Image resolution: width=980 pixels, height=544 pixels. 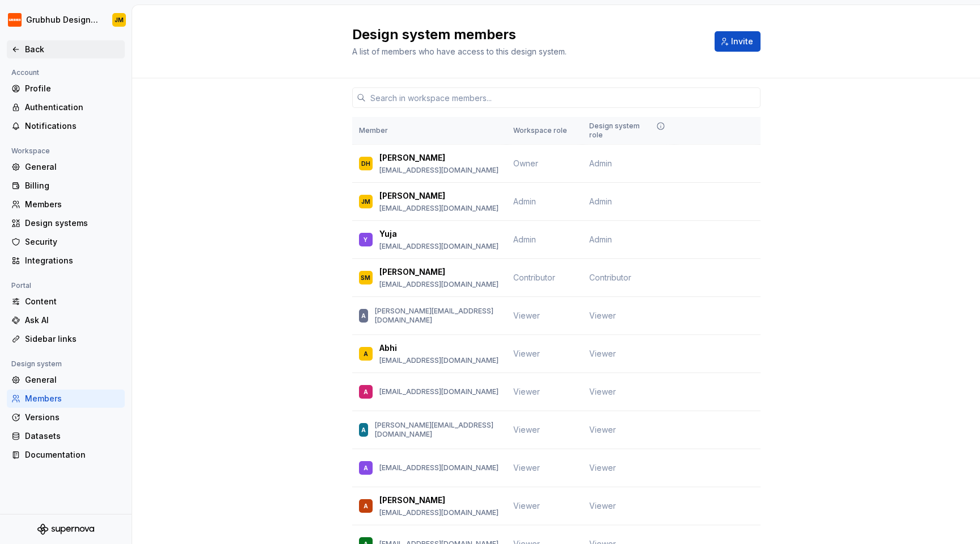 What do you see at coordinates (66, 185) in the screenshot?
I see `a: Billing` at bounding box center [66, 185].